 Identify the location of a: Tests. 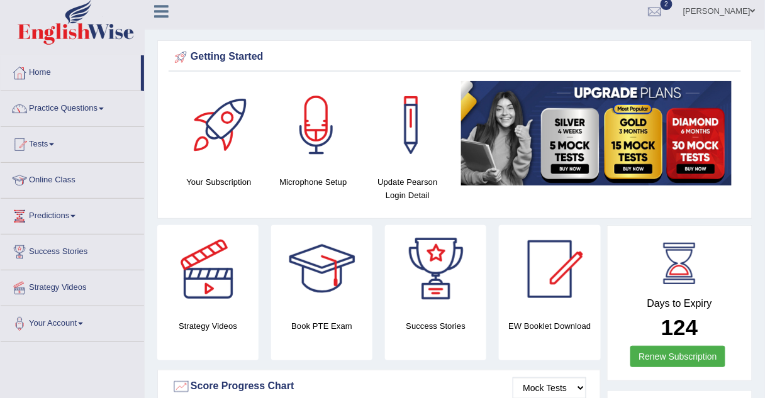
(72, 143).